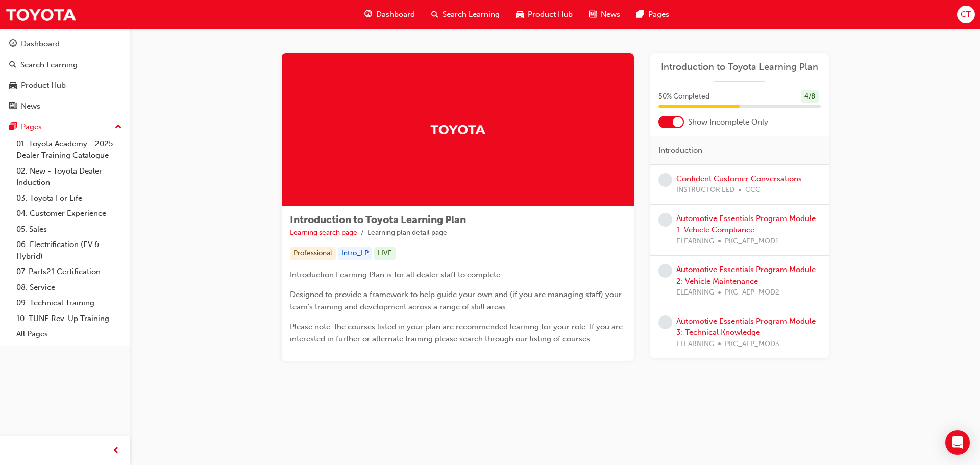  What do you see at coordinates (64, 64) in the screenshot?
I see `a: Search Learning` at bounding box center [64, 64].